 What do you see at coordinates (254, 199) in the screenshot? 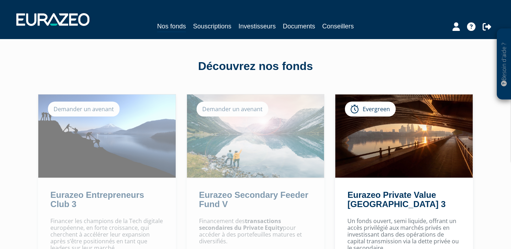
I see `a: Eurazeo Secondary Feeder Fund V` at bounding box center [254, 199].